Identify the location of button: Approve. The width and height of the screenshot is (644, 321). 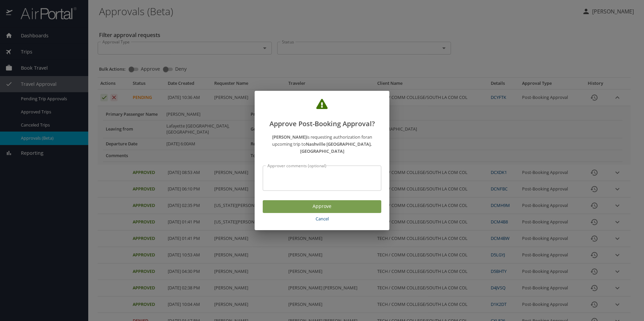
(322, 207).